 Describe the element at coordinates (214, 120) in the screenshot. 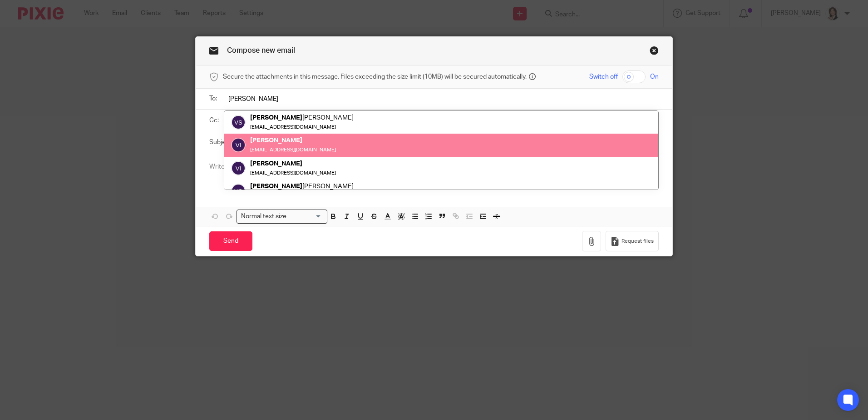

I see `label: Cc:` at that location.